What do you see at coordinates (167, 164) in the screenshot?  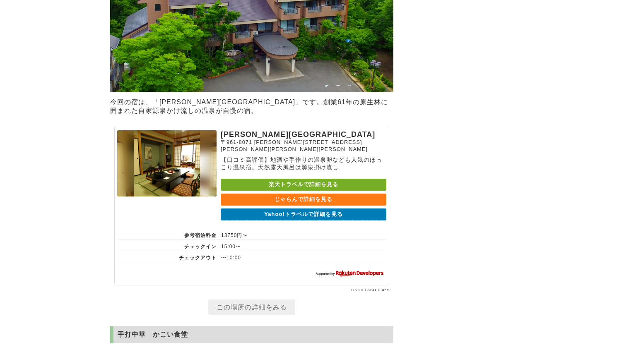 I see `img: 五峰荘` at bounding box center [167, 164].